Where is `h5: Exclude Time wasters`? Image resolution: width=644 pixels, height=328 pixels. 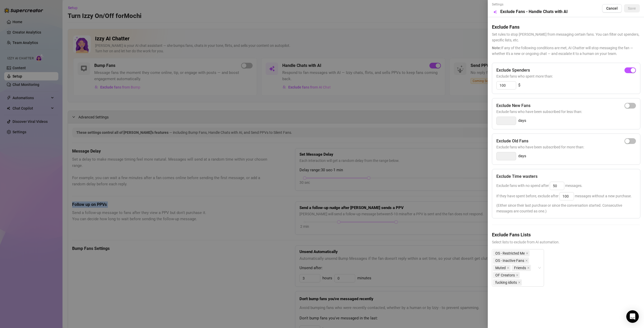 h5: Exclude Time wasters is located at coordinates (517, 176).